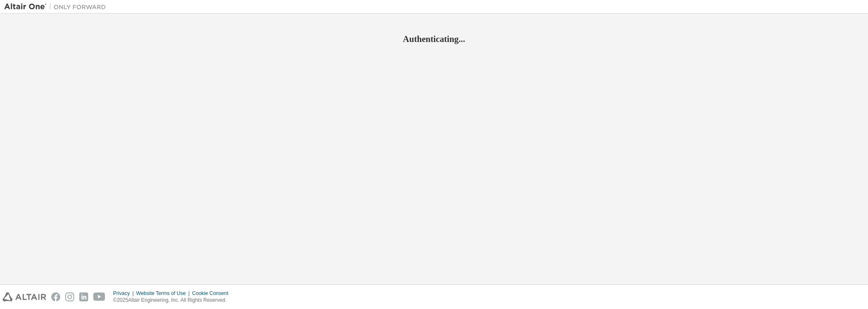  Describe the element at coordinates (212, 293) in the screenshot. I see `div: Cookie Consent` at that location.